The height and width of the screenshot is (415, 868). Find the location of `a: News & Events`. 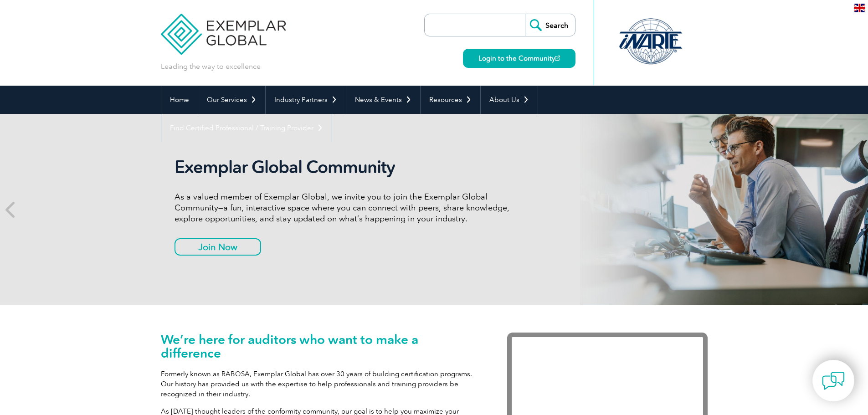

a: News & Events is located at coordinates (383, 100).